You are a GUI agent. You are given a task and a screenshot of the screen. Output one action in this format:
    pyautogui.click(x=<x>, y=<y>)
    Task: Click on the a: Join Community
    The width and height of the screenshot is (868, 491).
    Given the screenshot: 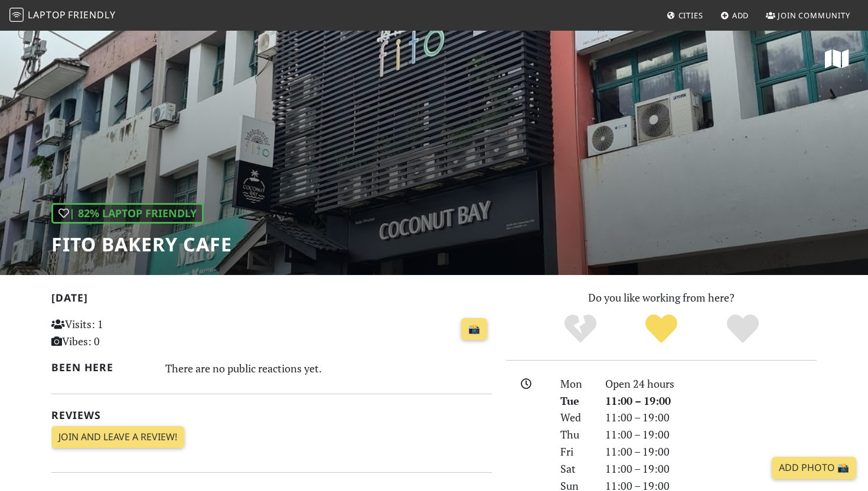 What is the action you would take?
    pyautogui.click(x=807, y=15)
    